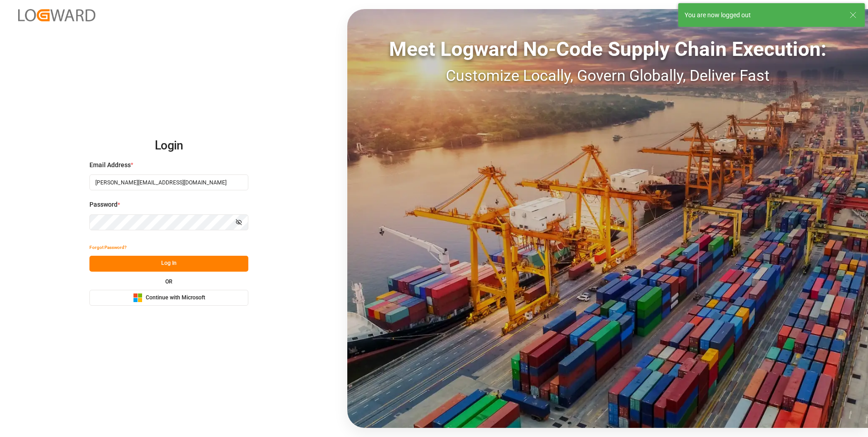  I want to click on div: Meet Logward No-Code Supply Chain Execution:, so click(607, 49).